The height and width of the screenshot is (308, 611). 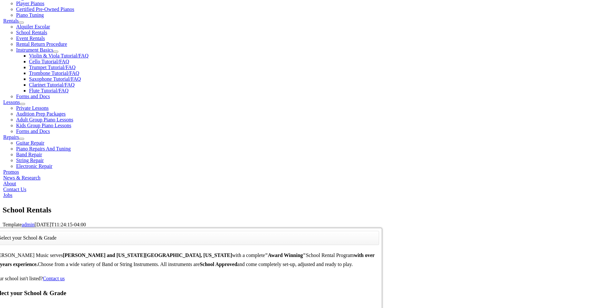 What do you see at coordinates (43, 148) in the screenshot?
I see `a: Piano Repairs And Tuning` at bounding box center [43, 148].